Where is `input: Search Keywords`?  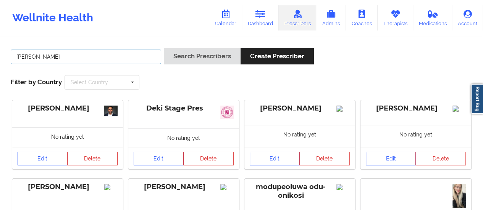 input: Search Keywords is located at coordinates (86, 57).